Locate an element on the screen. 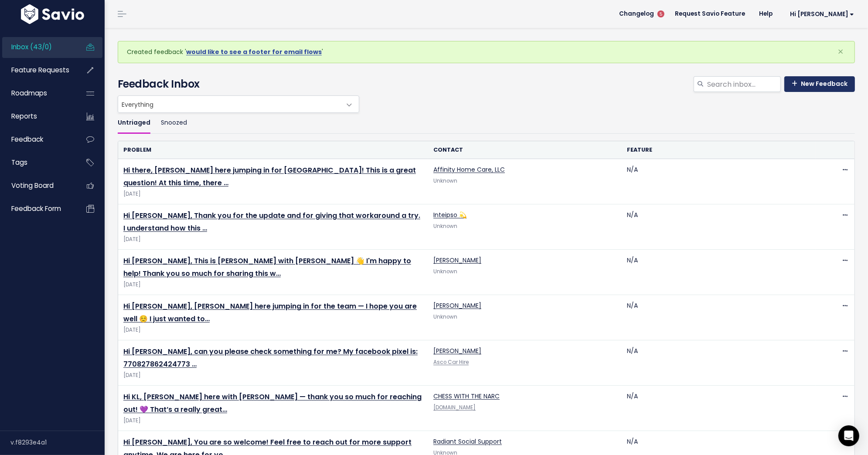 The height and width of the screenshot is (455, 868). span: Reports is located at coordinates (24, 116).